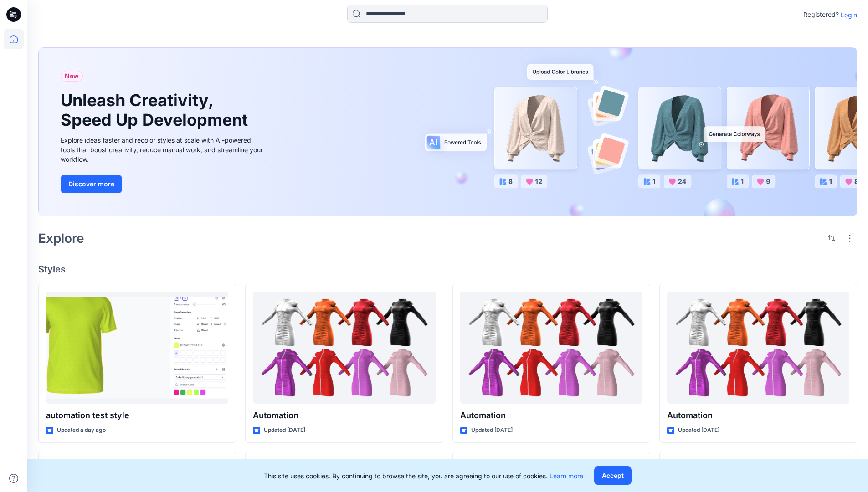 This screenshot has height=492, width=868. What do you see at coordinates (566, 476) in the screenshot?
I see `a: Learn more` at bounding box center [566, 476].